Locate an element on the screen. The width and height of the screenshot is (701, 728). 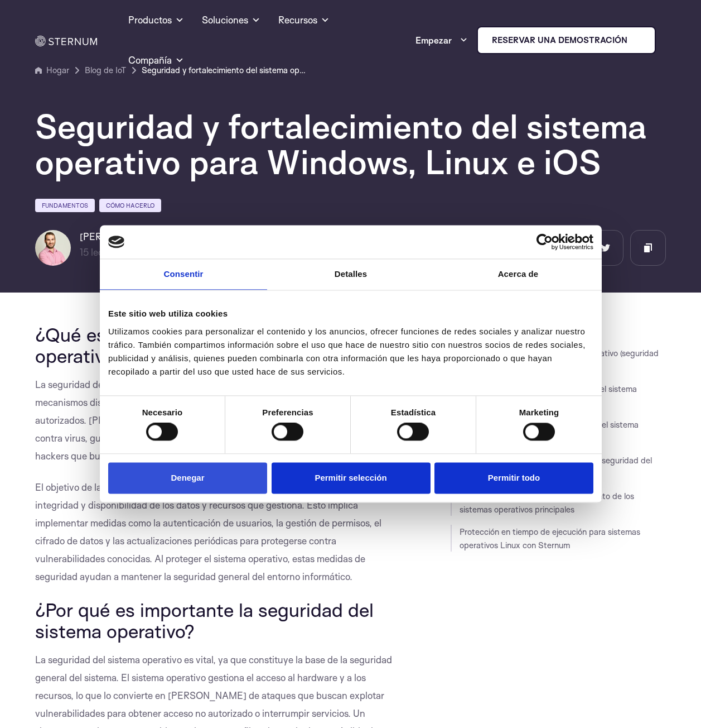
font: Necesario is located at coordinates (161, 412).